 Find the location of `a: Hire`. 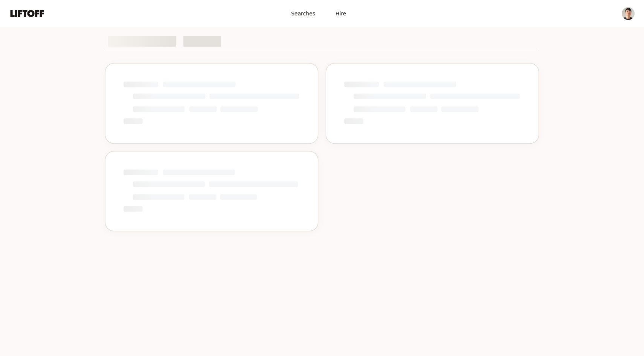

a: Hire is located at coordinates (341, 13).